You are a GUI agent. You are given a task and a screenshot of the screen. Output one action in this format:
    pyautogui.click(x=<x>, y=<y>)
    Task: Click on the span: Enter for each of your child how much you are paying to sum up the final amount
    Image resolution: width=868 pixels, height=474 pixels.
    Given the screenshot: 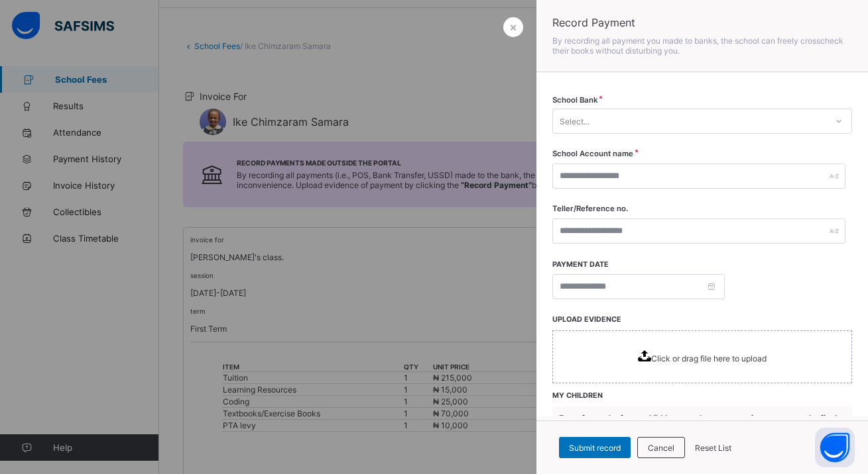 What is the action you would take?
    pyautogui.click(x=698, y=423)
    